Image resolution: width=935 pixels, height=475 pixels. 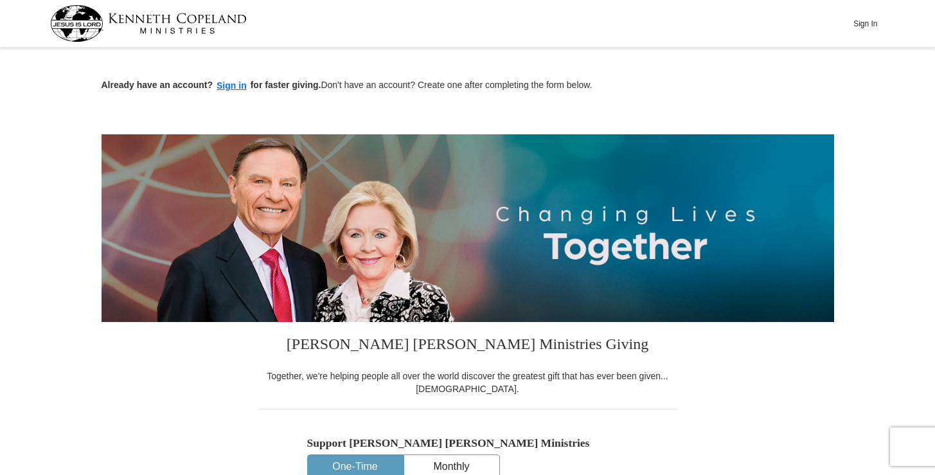 What do you see at coordinates (231, 85) in the screenshot?
I see `button: Sign in` at bounding box center [231, 85].